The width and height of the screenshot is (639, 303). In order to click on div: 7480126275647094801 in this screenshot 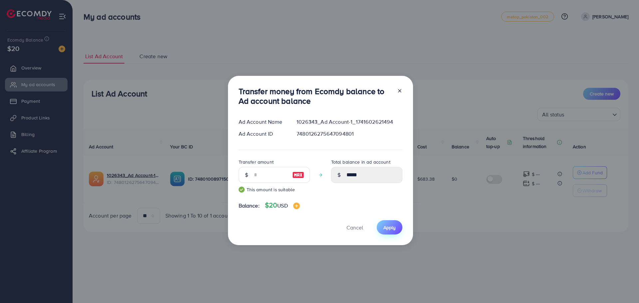, I will do `click(349, 134)`.